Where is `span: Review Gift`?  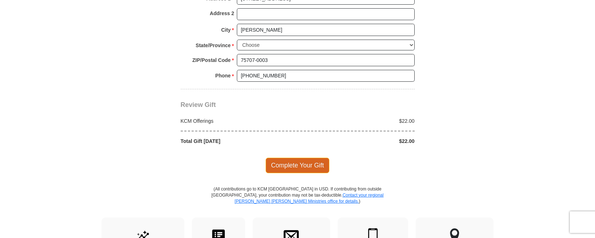
span: Review Gift is located at coordinates (198, 105).